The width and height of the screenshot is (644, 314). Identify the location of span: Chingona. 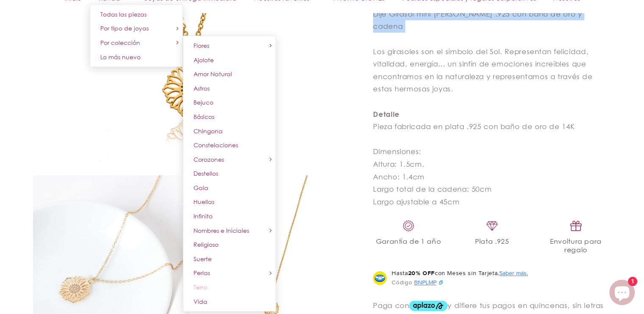
(208, 131).